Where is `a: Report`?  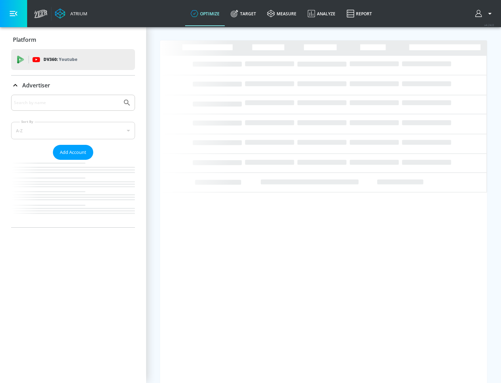 a: Report is located at coordinates (359, 14).